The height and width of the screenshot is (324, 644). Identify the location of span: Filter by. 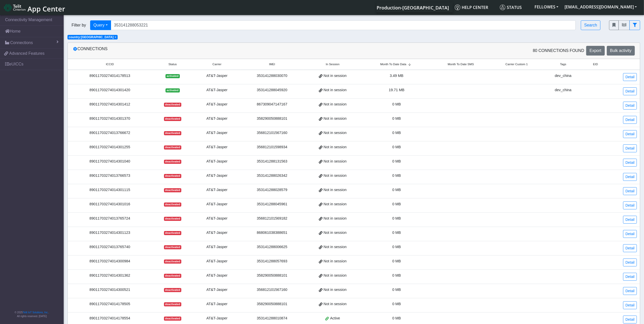
(79, 25).